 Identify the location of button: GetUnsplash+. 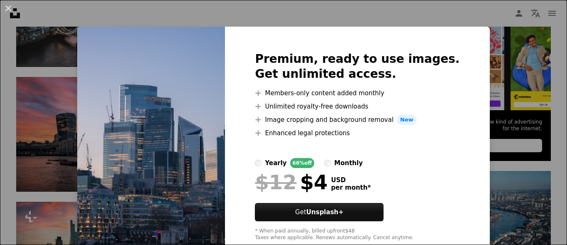
(319, 212).